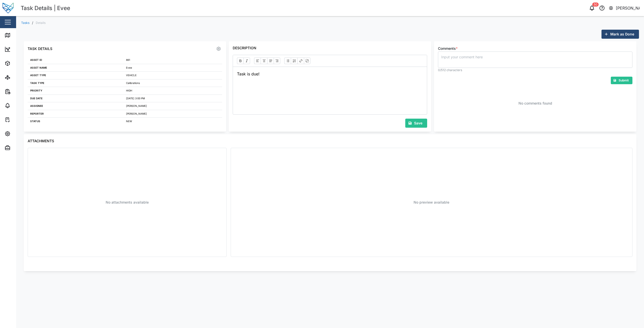 This screenshot has height=328, width=644. Describe the element at coordinates (22, 92) in the screenshot. I see `div: Reports` at that location.